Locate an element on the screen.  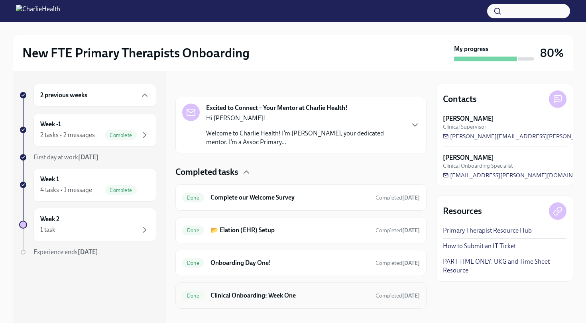
img: CharlieHealth is located at coordinates (38, 11).